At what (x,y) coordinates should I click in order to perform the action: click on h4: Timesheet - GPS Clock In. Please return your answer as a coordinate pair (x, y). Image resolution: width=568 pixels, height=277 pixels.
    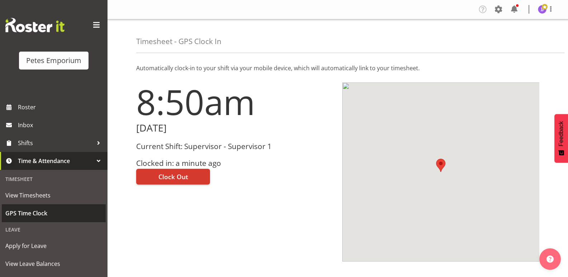
    Looking at the image, I should click on (179, 41).